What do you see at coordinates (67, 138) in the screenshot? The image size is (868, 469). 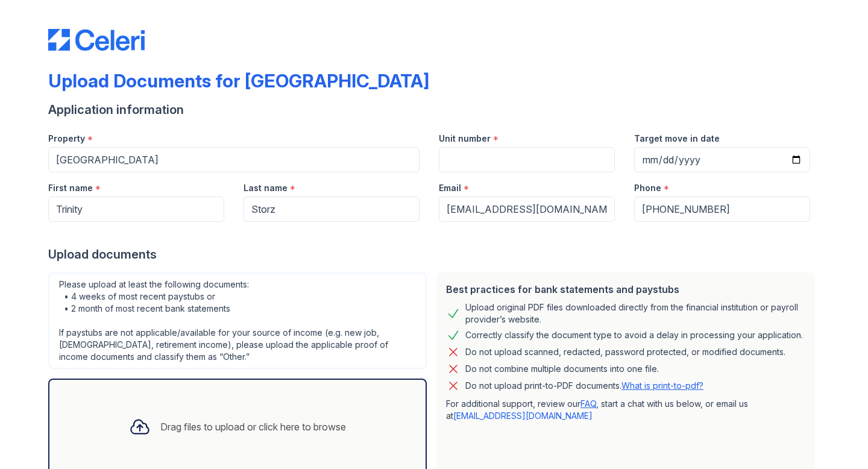 I see `label: Property` at bounding box center [67, 138].